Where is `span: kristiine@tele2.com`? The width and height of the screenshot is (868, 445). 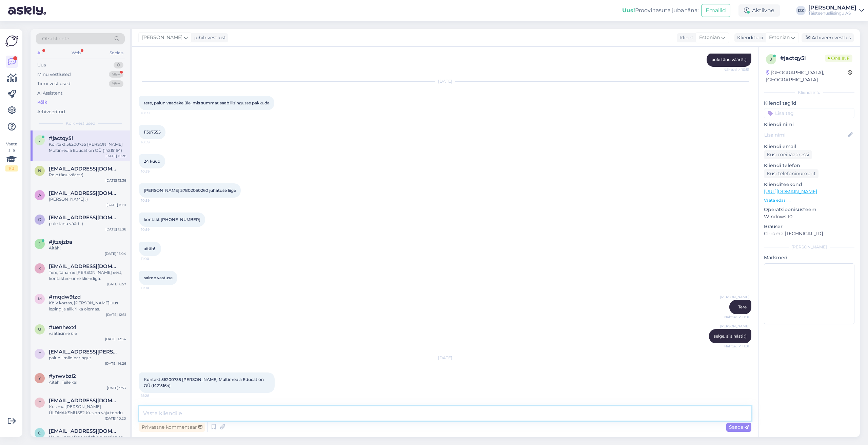 span: kristiine@tele2.com is located at coordinates (84, 266).